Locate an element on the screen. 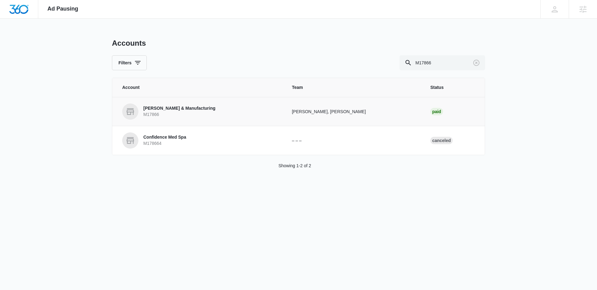  input: Search By Account Number is located at coordinates (442, 63).